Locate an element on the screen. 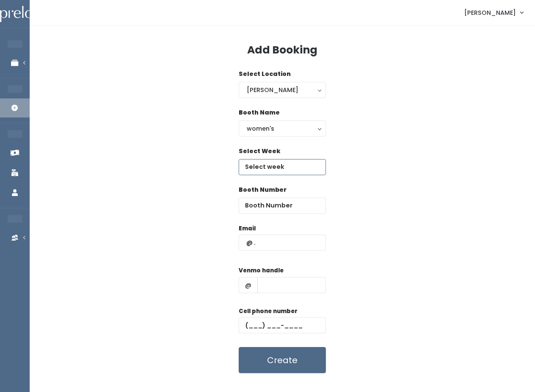 The image size is (535, 392). label: Select Week is located at coordinates (260, 151).